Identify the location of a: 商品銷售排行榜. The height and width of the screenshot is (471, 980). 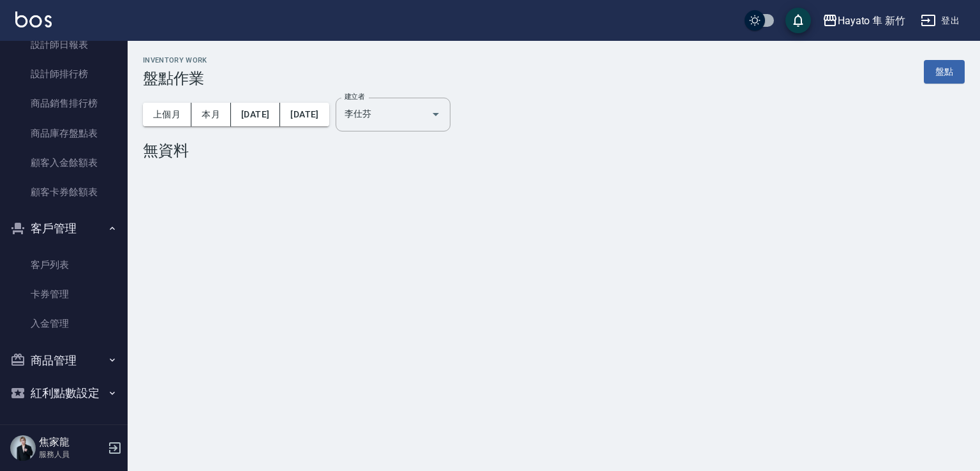
(64, 104).